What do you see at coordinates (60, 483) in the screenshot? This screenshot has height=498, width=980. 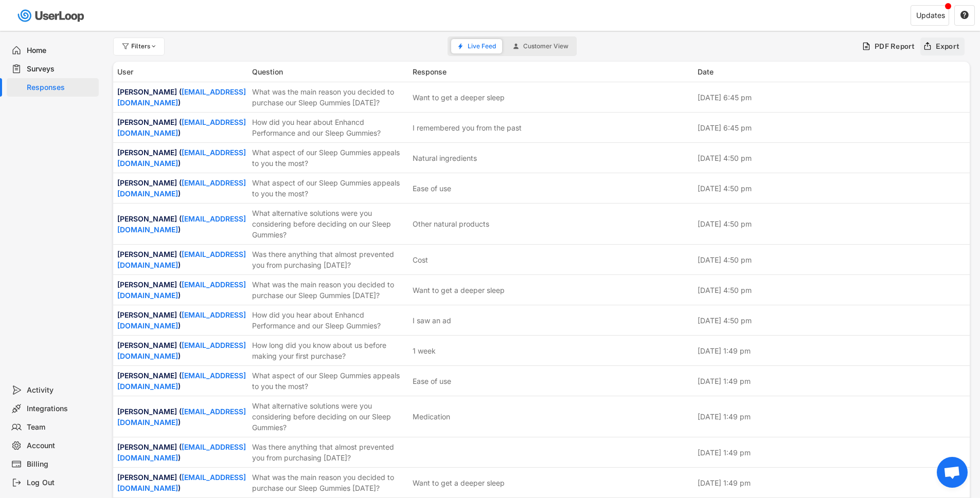 I see `div: Log Out` at bounding box center [60, 483].